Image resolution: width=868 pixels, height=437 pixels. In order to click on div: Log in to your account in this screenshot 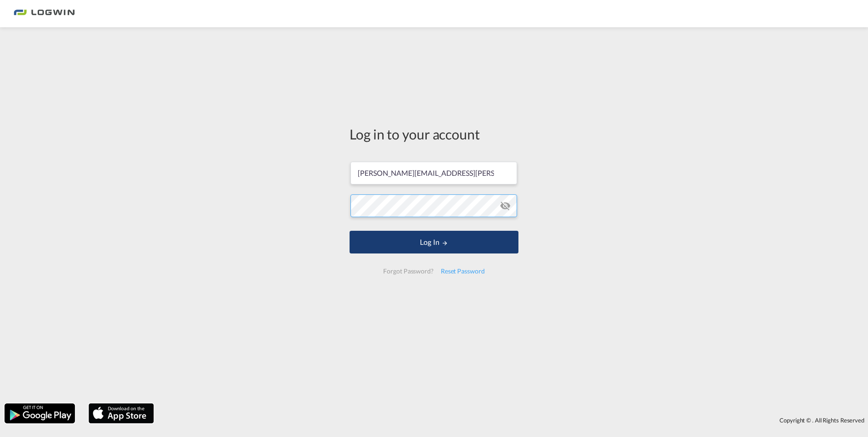, I will do `click(434, 134)`.